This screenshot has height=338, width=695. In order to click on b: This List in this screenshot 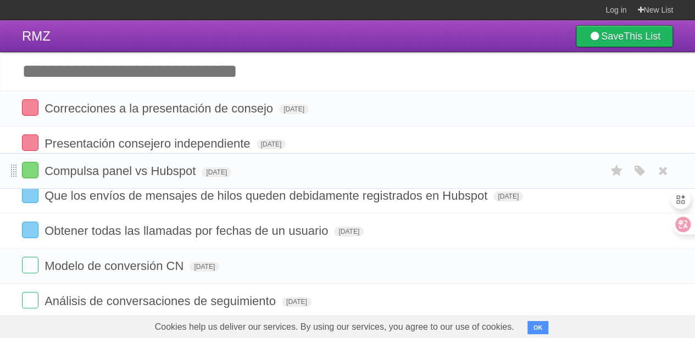, I will do `click(642, 36)`.